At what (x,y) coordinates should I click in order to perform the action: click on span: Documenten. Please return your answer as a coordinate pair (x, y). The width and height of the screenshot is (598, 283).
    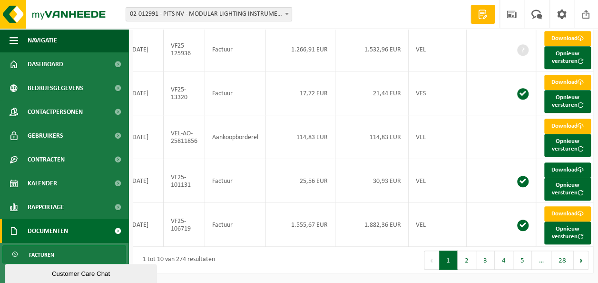
    Looking at the image, I should click on (48, 231).